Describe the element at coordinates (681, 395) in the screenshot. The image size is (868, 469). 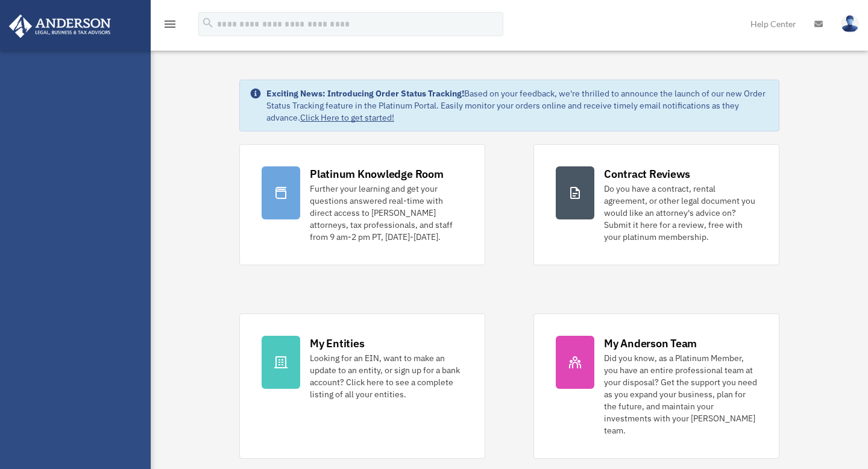
I see `div: Did you know, as a Platinum Member, you have an entire professional team at your disposal? Get th...` at that location.